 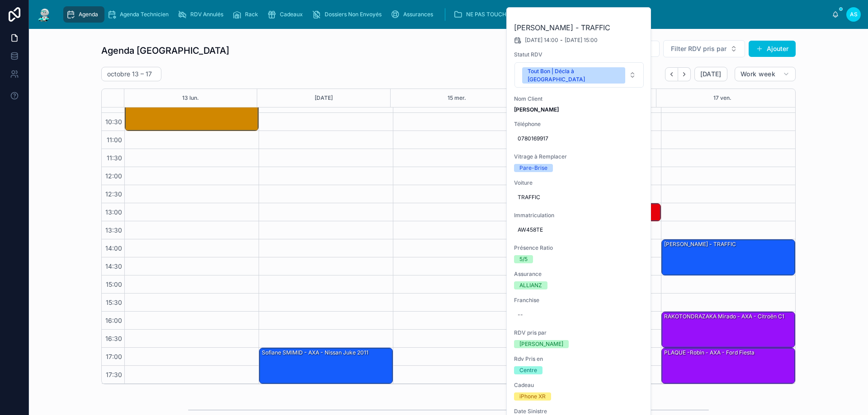 What do you see at coordinates (114, 158) in the screenshot?
I see `span: 11:30` at bounding box center [114, 158].